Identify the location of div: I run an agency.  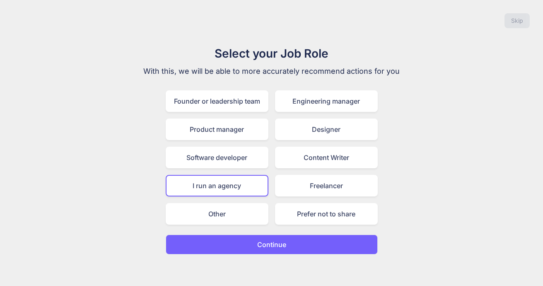
(217, 186).